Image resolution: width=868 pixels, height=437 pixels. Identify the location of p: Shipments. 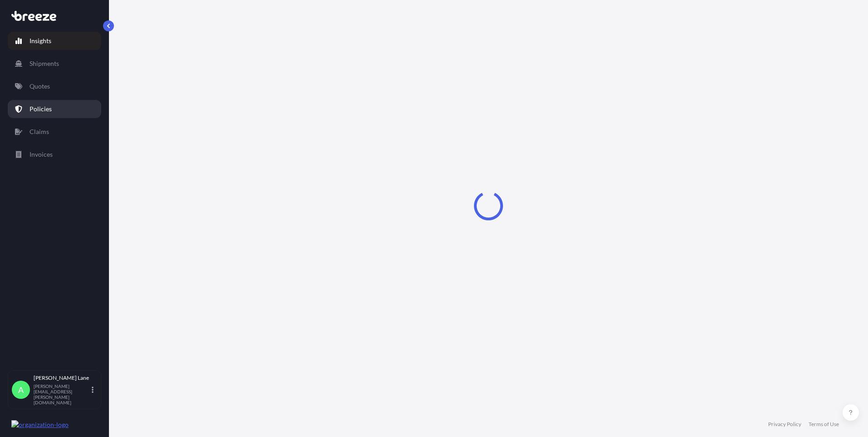
(44, 64).